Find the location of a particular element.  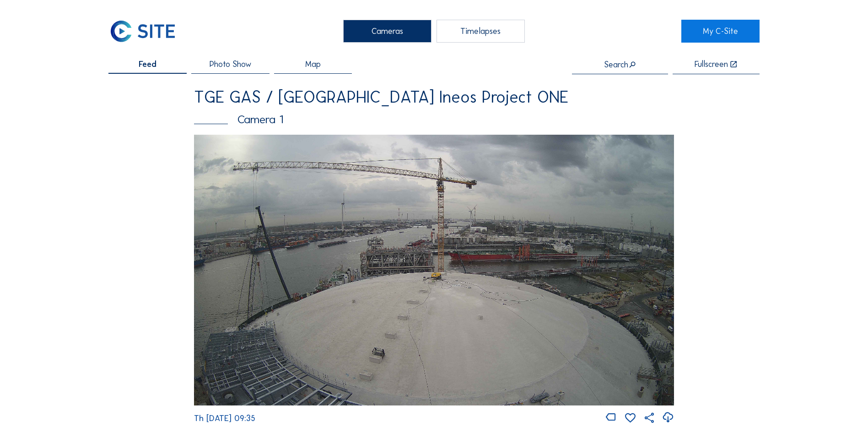

a: C-SITE Logo is located at coordinates (147, 31).